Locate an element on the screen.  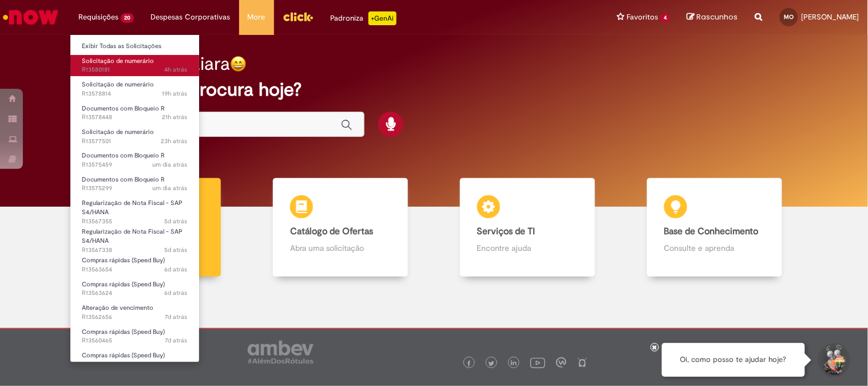
img: logo_footer_youtube.png is located at coordinates (538, 363).